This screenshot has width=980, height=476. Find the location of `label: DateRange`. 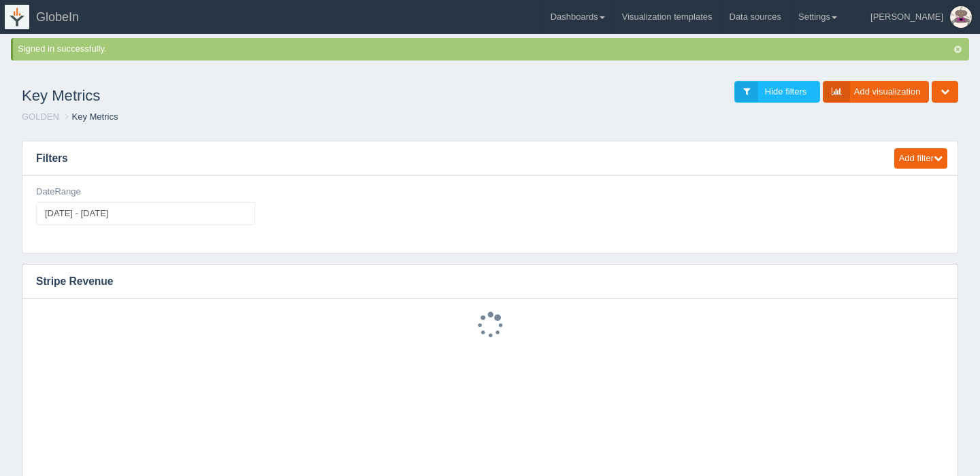

label: DateRange is located at coordinates (59, 192).